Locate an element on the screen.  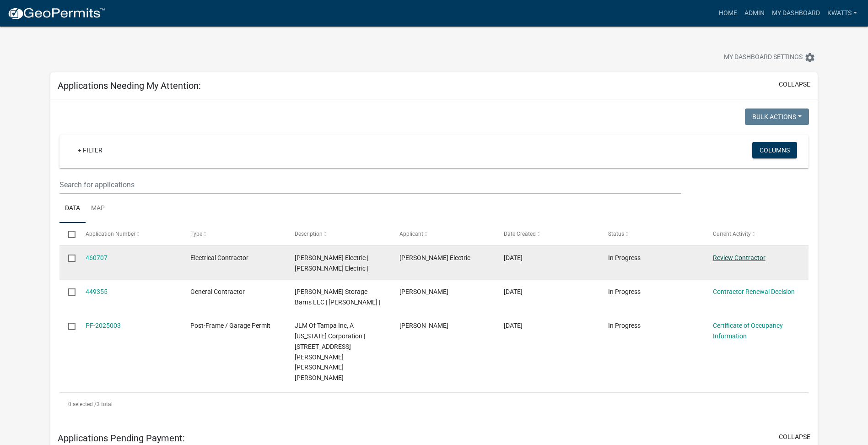
span: Current Activity is located at coordinates (732, 234).